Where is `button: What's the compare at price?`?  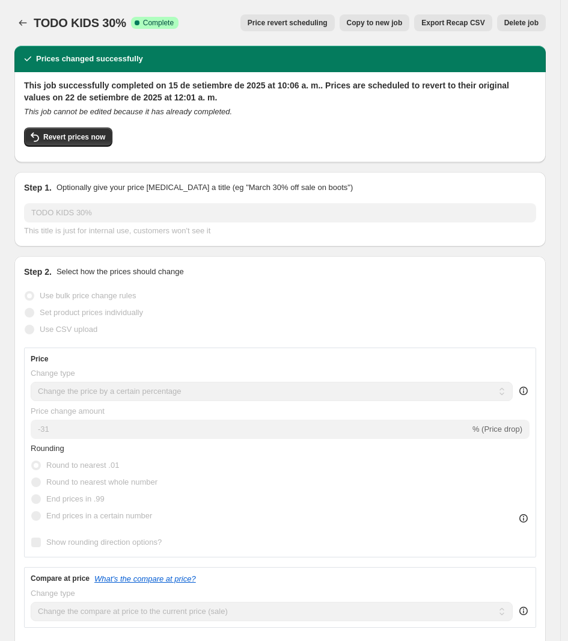
button: What's the compare at price? is located at coordinates (145, 578).